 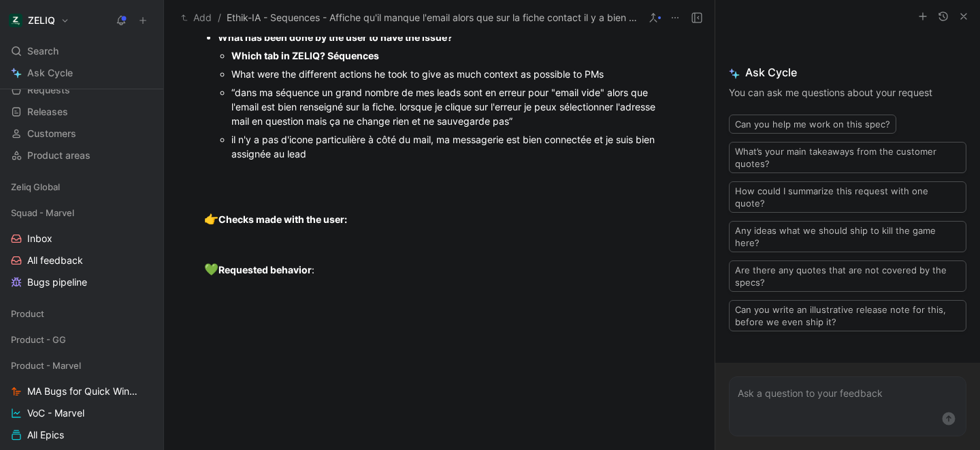 What do you see at coordinates (305, 55) in the screenshot?
I see `strong: Which tab in ZELIQ? Séquences` at bounding box center [305, 55].